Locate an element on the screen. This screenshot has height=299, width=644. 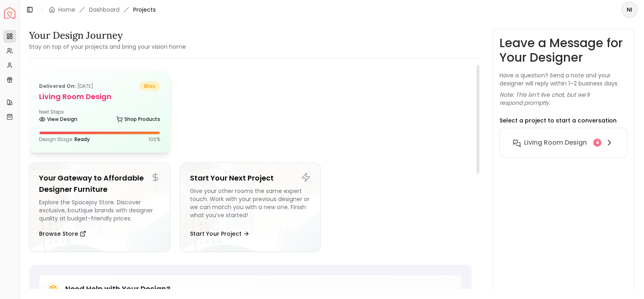
h5: Start Your Next Project is located at coordinates (250, 178).